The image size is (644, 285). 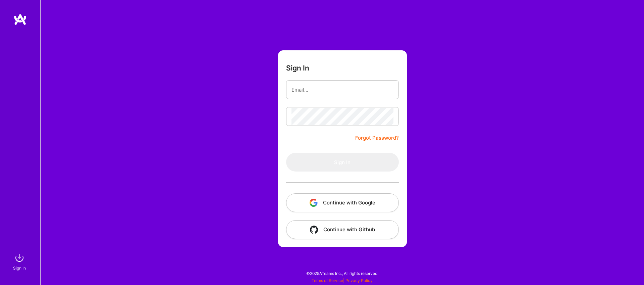 What do you see at coordinates (20, 20) in the screenshot?
I see `img: logo` at bounding box center [20, 20].